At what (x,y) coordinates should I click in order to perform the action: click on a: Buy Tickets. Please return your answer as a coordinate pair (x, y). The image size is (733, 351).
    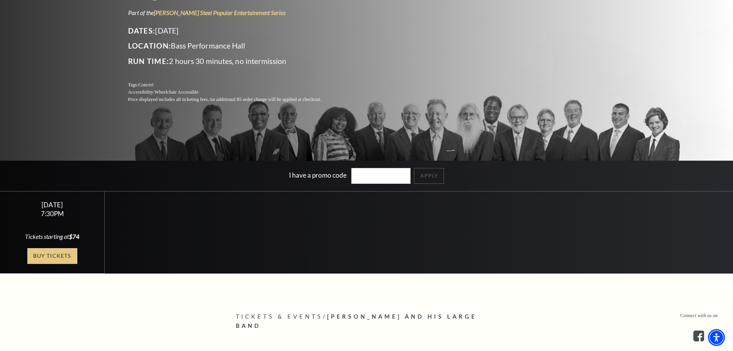
    Looking at the image, I should click on (52, 256).